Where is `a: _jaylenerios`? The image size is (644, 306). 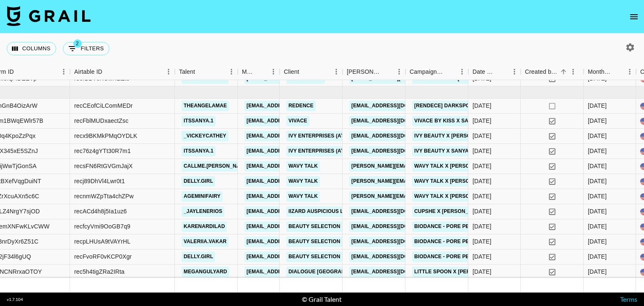
a: _jaylenerios is located at coordinates (203, 211).